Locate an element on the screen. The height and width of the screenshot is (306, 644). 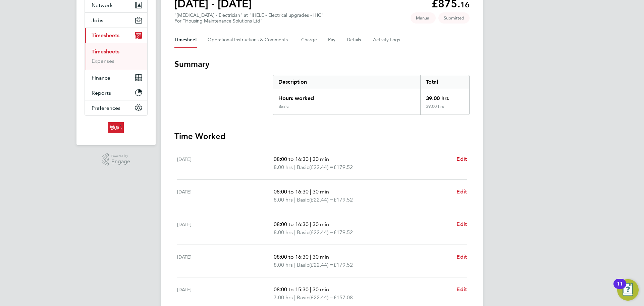
span: Jobs is located at coordinates (97, 20).